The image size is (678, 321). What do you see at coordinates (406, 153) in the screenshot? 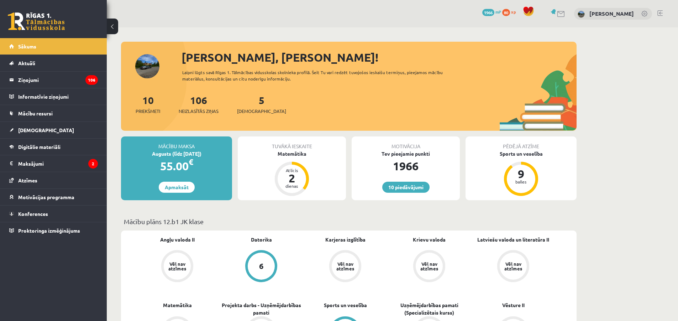
I see `div: Tev pieejamie punkti` at bounding box center [406, 153].